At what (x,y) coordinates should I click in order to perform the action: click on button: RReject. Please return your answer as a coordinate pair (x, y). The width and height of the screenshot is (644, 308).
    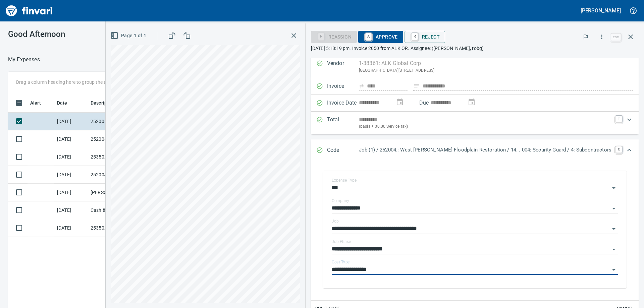
    Looking at the image, I should click on (424, 37).